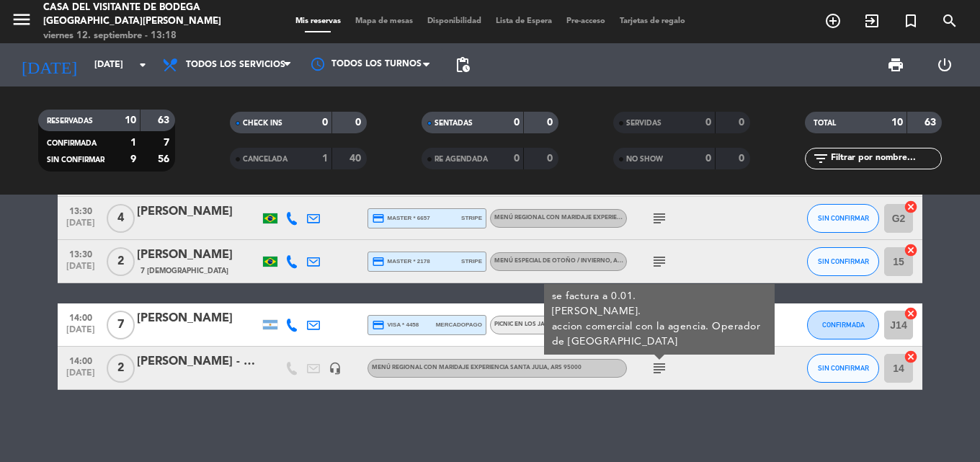 This screenshot has height=462, width=980. I want to click on span: CANCELADA, so click(265, 159).